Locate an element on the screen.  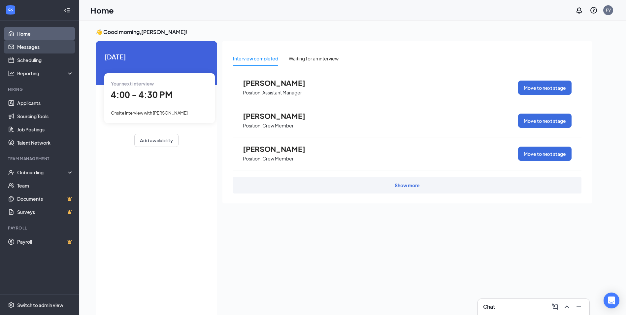
a: Team is located at coordinates (45, 186).